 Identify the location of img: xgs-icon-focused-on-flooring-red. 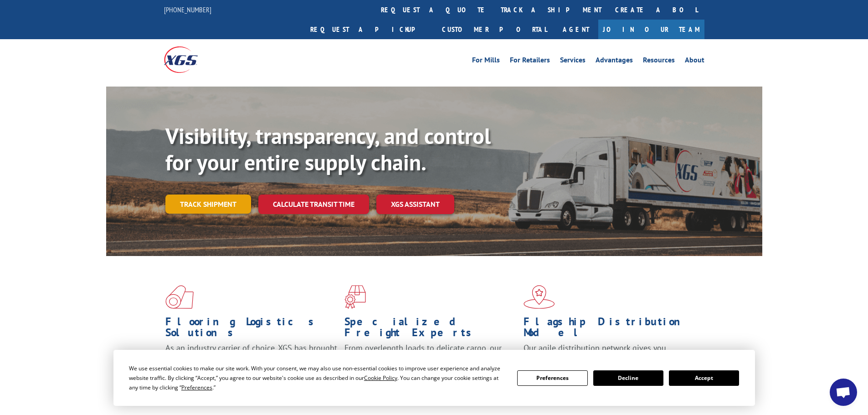
(355, 297).